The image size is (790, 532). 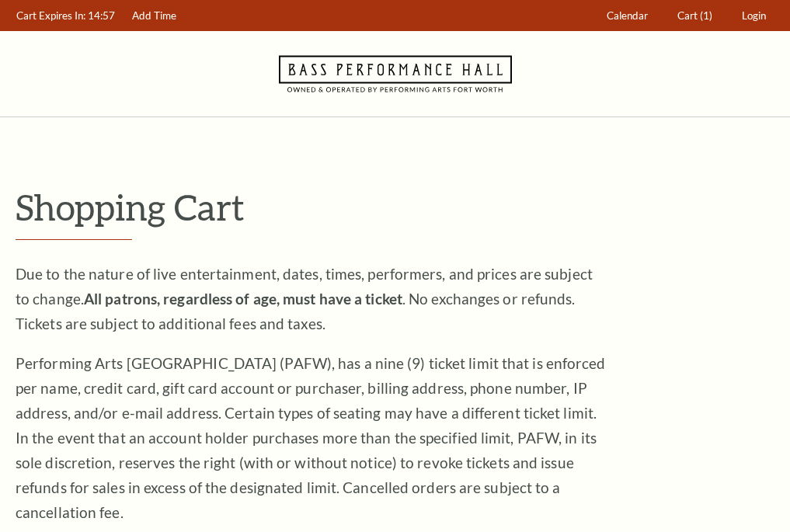 What do you see at coordinates (394, 207) in the screenshot?
I see `p: Shopping Cart` at bounding box center [394, 207].